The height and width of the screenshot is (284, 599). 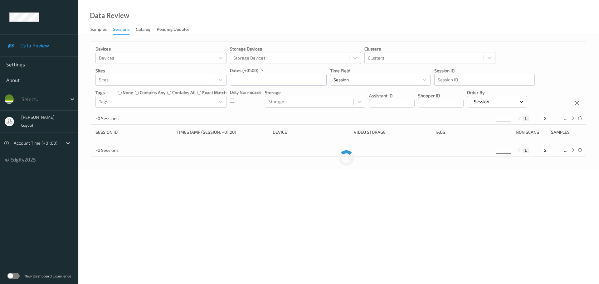 I want to click on p: Storage, so click(x=315, y=93).